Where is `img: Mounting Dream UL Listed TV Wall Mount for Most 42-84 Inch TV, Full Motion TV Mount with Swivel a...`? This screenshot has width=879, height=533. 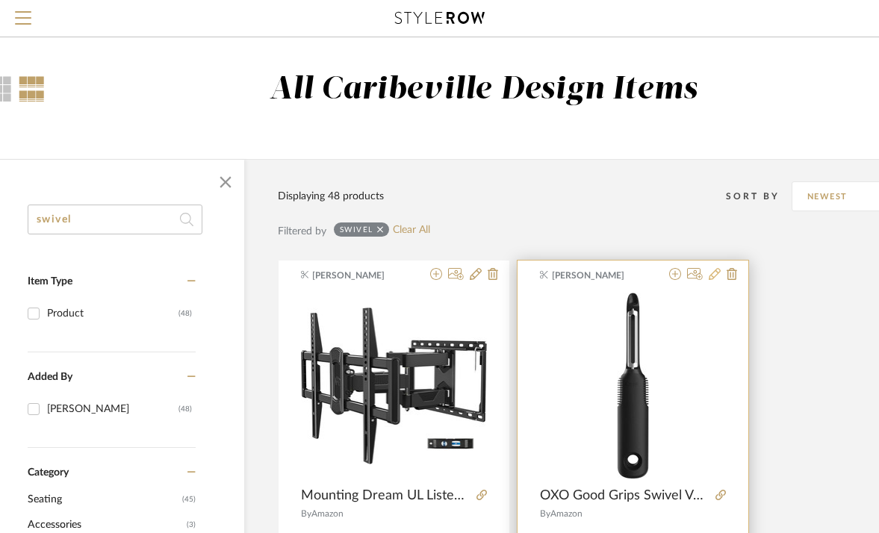 img: Mounting Dream UL Listed TV Wall Mount for Most 42-84 Inch TV, Full Motion TV Mount with Swivel a... is located at coordinates (394, 385).